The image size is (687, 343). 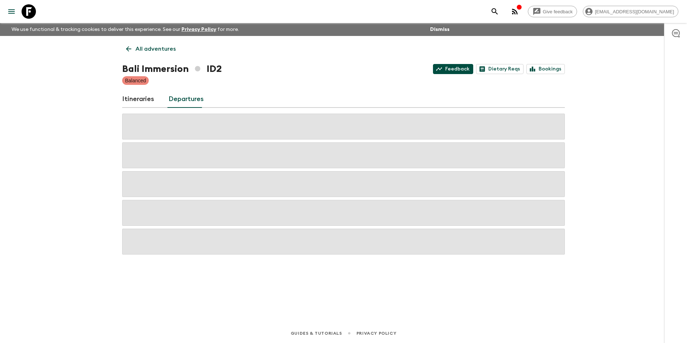 What do you see at coordinates (186, 99) in the screenshot?
I see `a: Departures` at bounding box center [186, 99].